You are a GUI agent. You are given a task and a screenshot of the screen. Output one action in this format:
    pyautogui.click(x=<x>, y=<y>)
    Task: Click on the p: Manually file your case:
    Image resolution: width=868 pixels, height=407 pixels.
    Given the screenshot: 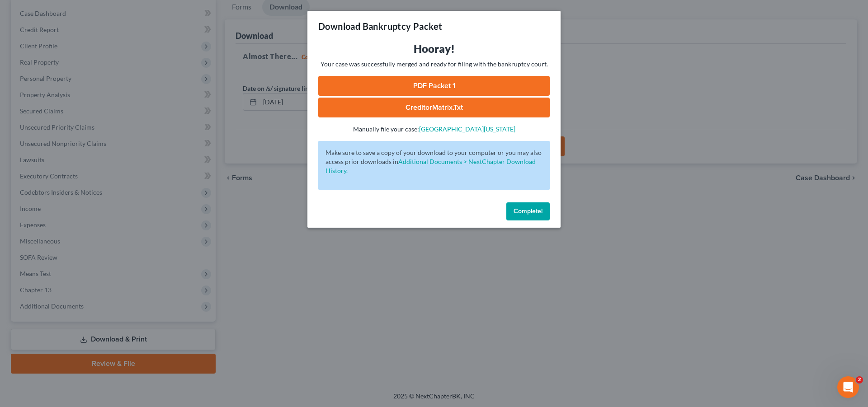 What is the action you would take?
    pyautogui.click(x=434, y=129)
    